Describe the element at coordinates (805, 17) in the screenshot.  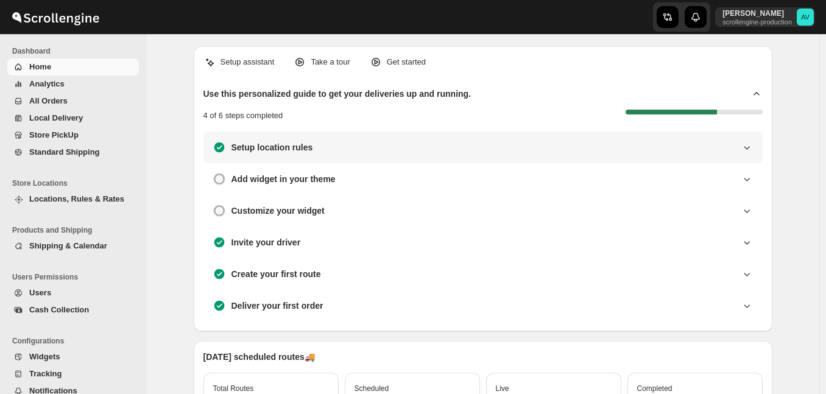
I see `span: Avinash Vishwakarma` at that location.